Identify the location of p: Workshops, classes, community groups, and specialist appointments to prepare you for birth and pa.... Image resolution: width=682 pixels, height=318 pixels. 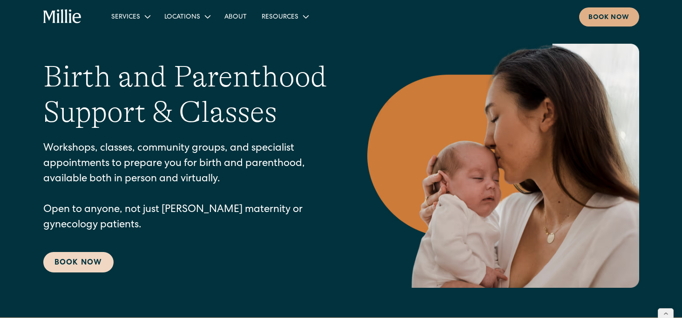
(187, 188).